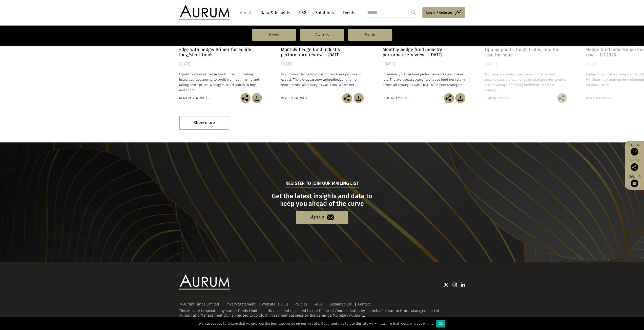 This screenshot has width=644, height=330. What do you see at coordinates (499, 98) in the screenshot?
I see `div: Read in 3 minutes` at bounding box center [499, 98].